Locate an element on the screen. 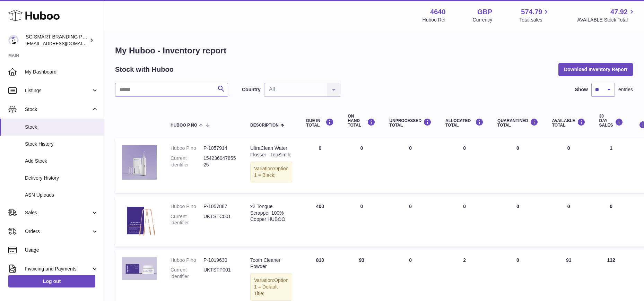 This screenshot has height=301, width=644. span: Total sales is located at coordinates (534, 20).